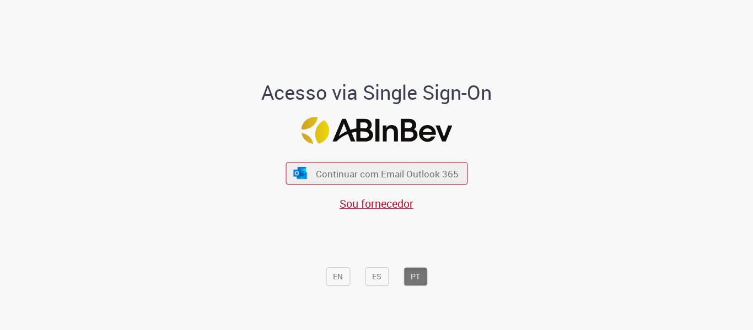 The image size is (753, 330). What do you see at coordinates (377, 204) in the screenshot?
I see `span: Sou fornecedor` at bounding box center [377, 204].